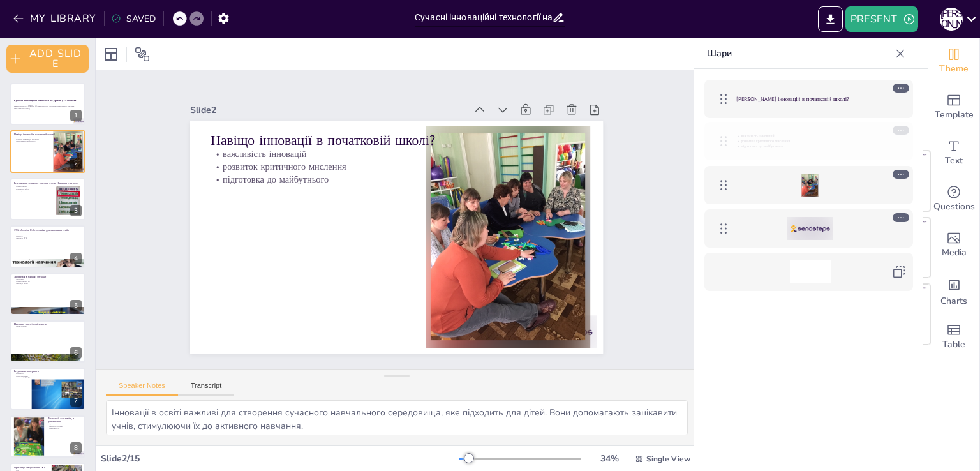 Image resolution: width=980 pixels, height=471 pixels. What do you see at coordinates (609, 459) in the screenshot?
I see `div: 34 %` at bounding box center [609, 459].